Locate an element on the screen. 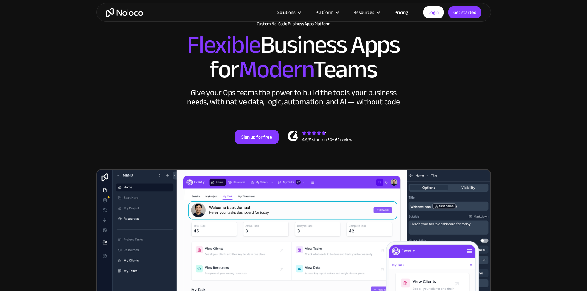  a: Get started is located at coordinates (464, 12).